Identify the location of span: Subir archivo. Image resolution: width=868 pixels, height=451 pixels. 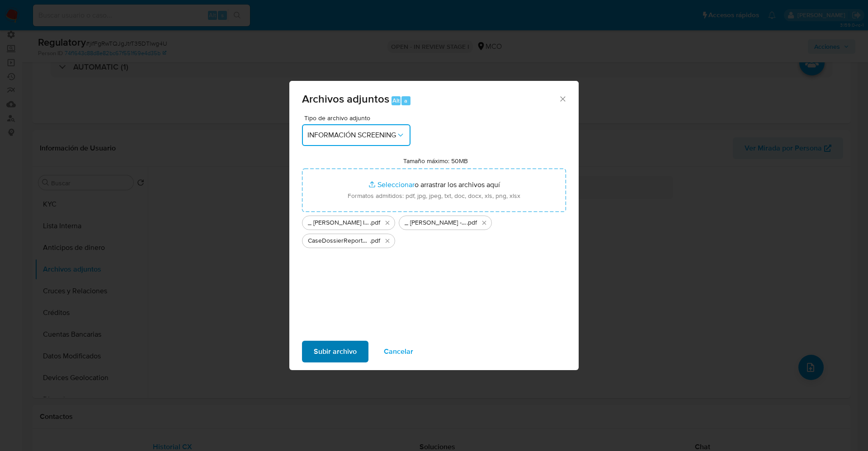
(335, 352).